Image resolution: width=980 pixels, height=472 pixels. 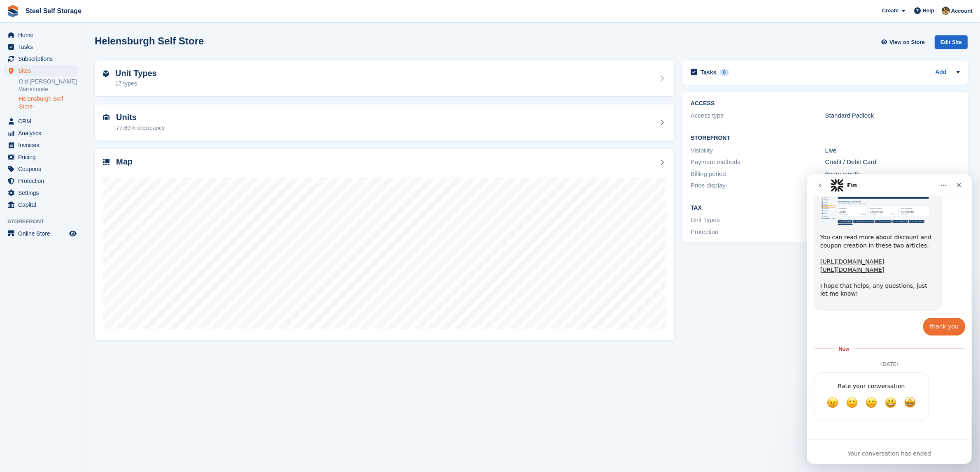 What do you see at coordinates (725, 73) in the screenshot?
I see `div: 0` at bounding box center [725, 73].